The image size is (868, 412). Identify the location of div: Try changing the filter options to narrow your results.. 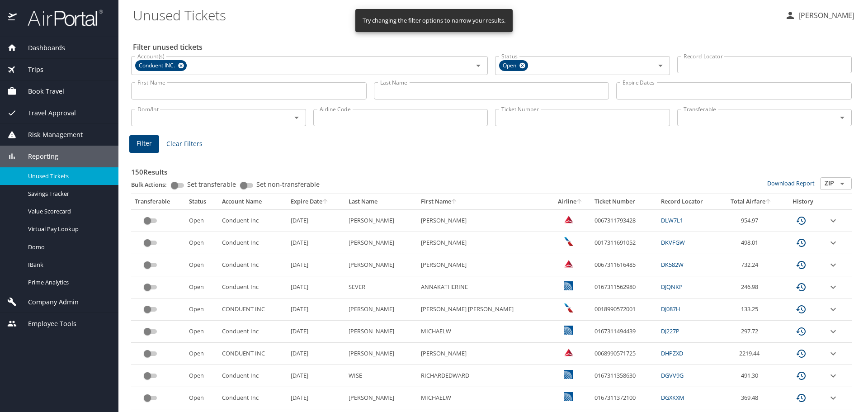
(434, 20).